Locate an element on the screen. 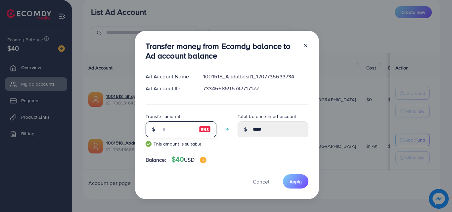  span: Balance: is located at coordinates (156, 160).